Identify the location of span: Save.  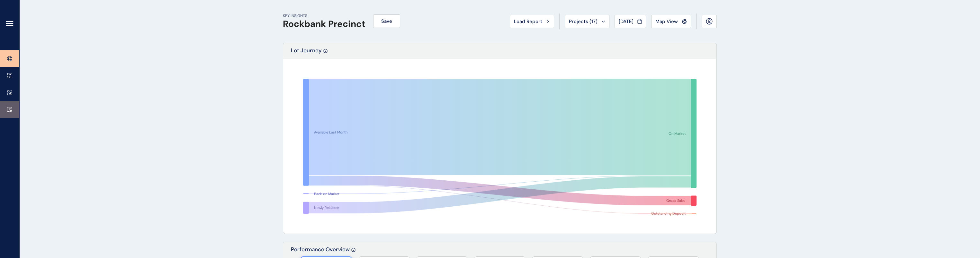
(386, 21).